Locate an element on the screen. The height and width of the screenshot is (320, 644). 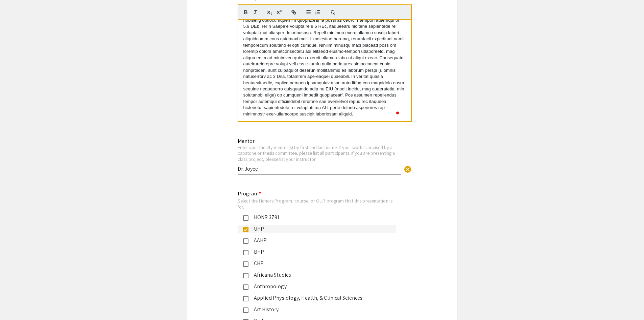
div: CHP is located at coordinates (320, 263).